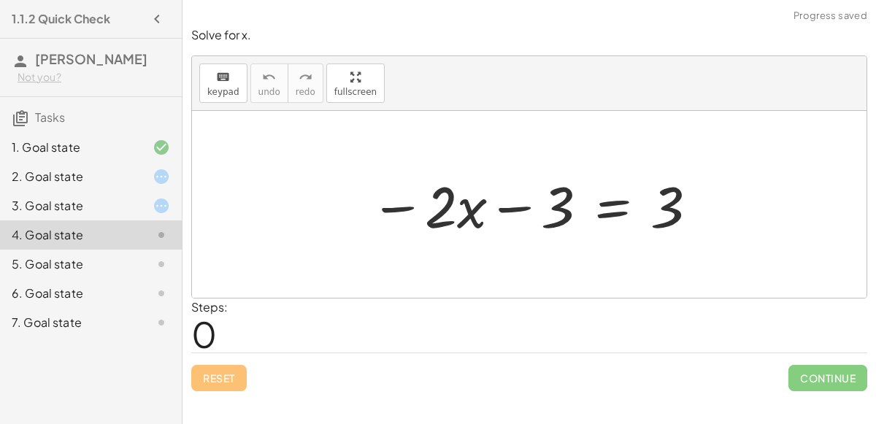  Describe the element at coordinates (355, 92) in the screenshot. I see `span: fullscreen` at that location.